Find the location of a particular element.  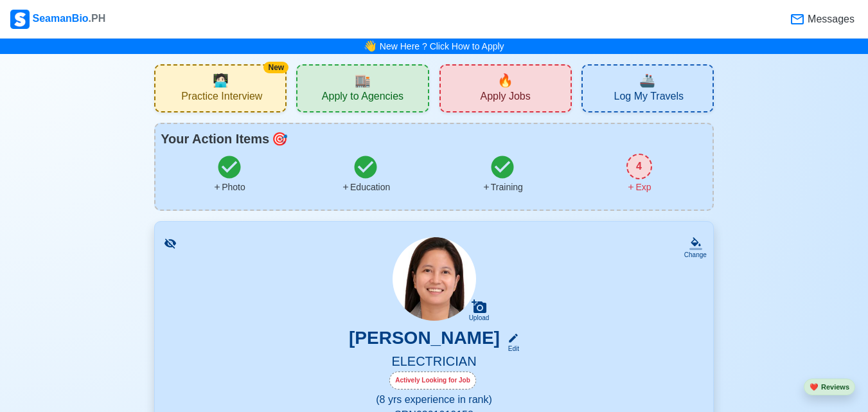

div: Education is located at coordinates (366, 187).